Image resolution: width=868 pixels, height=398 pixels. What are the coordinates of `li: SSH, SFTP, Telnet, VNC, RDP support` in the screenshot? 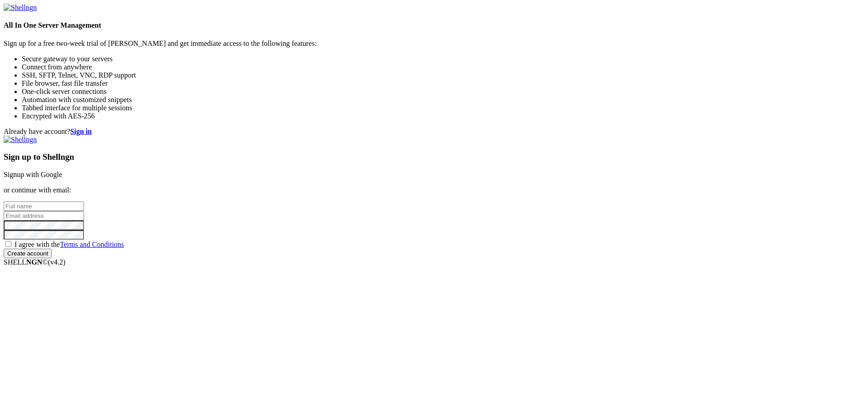 It's located at (443, 75).